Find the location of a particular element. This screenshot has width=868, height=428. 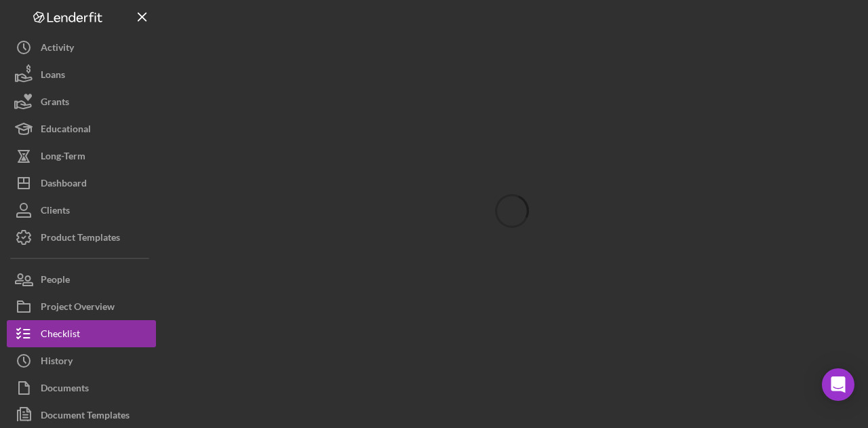

a: Educational is located at coordinates (82, 129).